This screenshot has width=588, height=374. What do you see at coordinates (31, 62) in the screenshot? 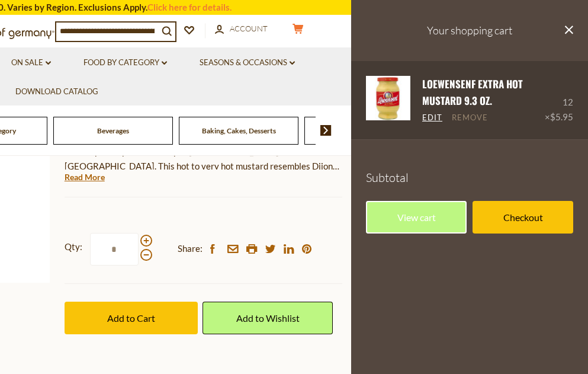
I see `a: On Sale` at bounding box center [31, 62].